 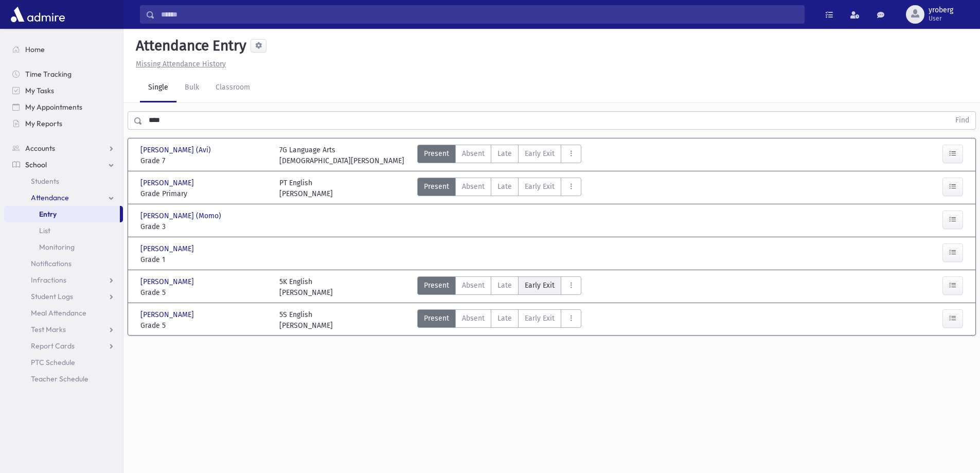 What do you see at coordinates (35, 49) in the screenshot?
I see `span: Home` at bounding box center [35, 49].